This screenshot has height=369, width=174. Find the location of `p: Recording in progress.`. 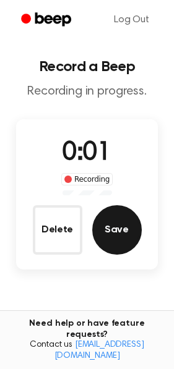

p: Recording in progress. is located at coordinates (87, 92).